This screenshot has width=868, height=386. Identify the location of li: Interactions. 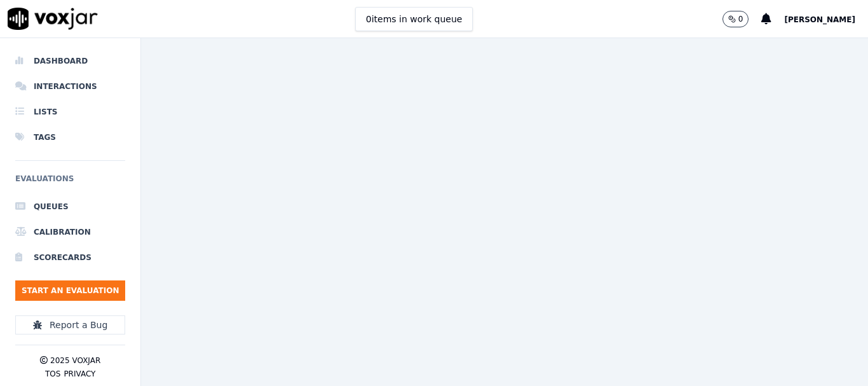
(70, 87).